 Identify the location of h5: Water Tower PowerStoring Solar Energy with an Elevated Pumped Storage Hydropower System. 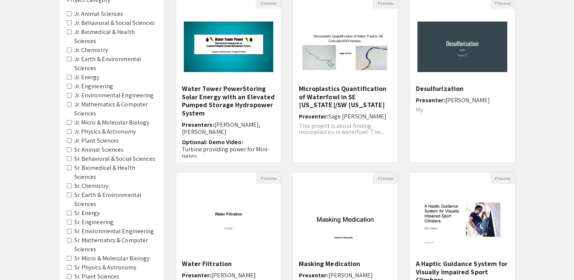
(229, 101).